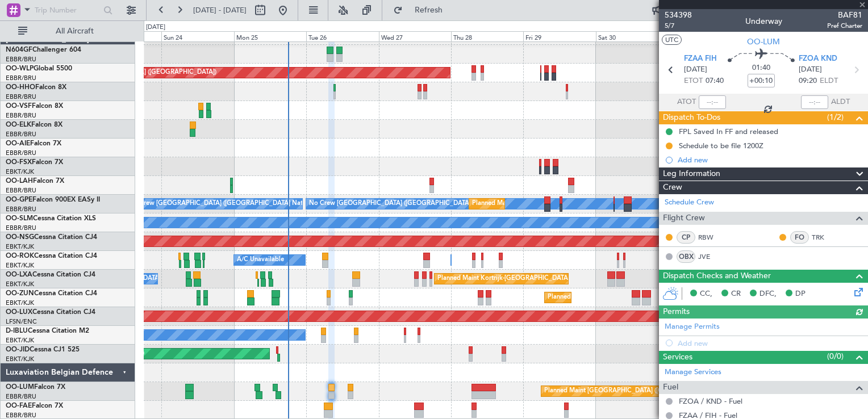 The height and width of the screenshot is (419, 868). I want to click on button: UTC, so click(671, 40).